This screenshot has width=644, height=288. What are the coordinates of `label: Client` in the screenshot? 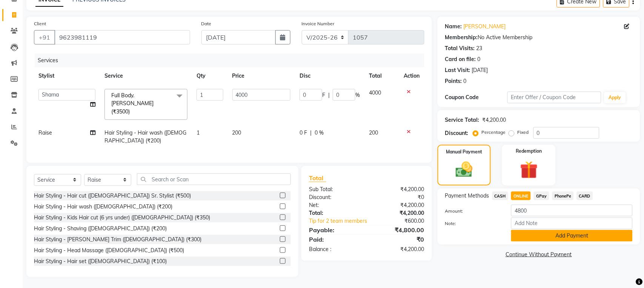 It's located at (40, 23).